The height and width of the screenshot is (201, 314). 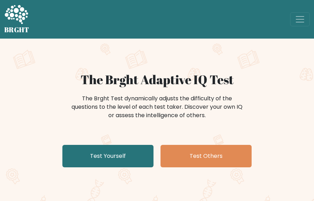 What do you see at coordinates (157, 107) in the screenshot?
I see `div: The Brght Test dynamically adjusts the difficulty of the questions to the level of each test take...` at bounding box center [157, 107].